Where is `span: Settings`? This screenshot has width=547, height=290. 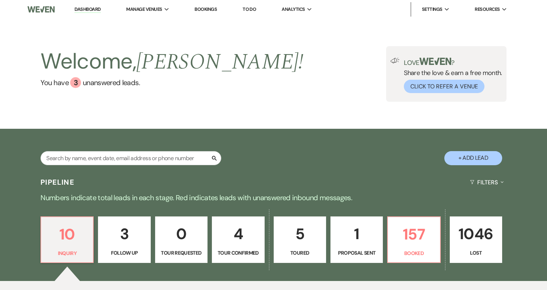
span: Settings is located at coordinates (432, 9).